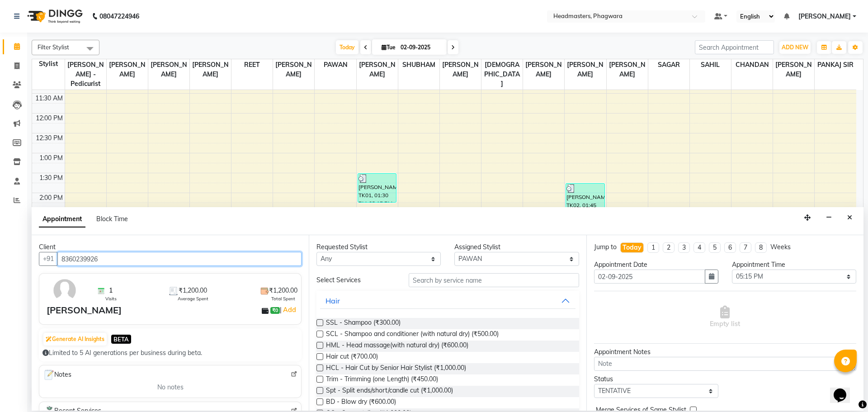  Describe the element at coordinates (283, 298) in the screenshot. I see `span: Total Spent` at that location.